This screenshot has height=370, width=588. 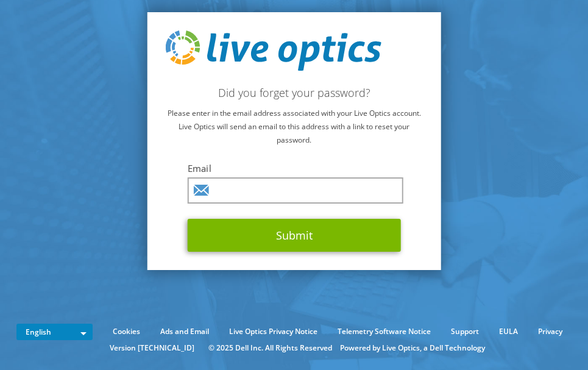 I want to click on a: Telemetry Software Notice, so click(x=384, y=331).